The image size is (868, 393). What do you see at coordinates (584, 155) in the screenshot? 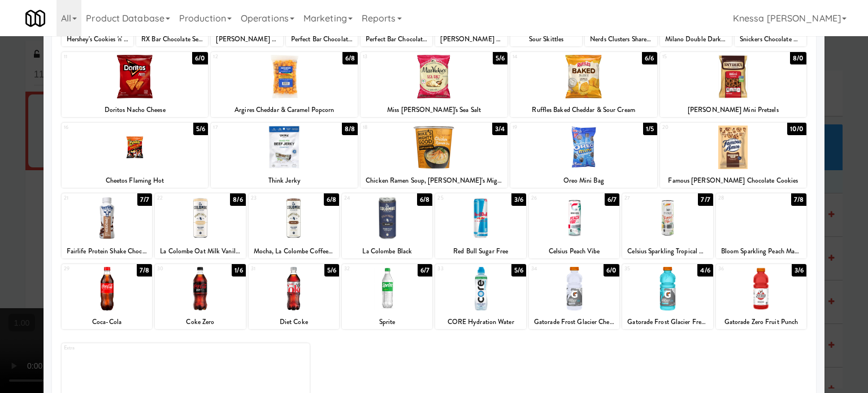
I see `div: 191/5Oreo Mini Bag` at bounding box center [584, 155].